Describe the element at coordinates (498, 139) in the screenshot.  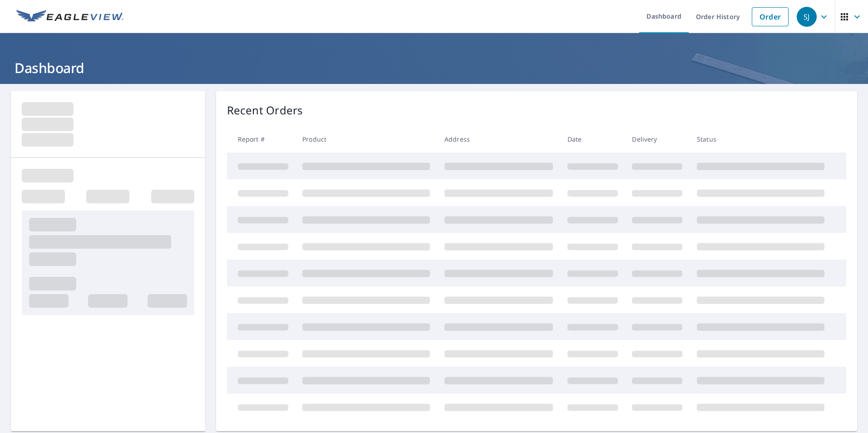
I see `th: Address` at that location.